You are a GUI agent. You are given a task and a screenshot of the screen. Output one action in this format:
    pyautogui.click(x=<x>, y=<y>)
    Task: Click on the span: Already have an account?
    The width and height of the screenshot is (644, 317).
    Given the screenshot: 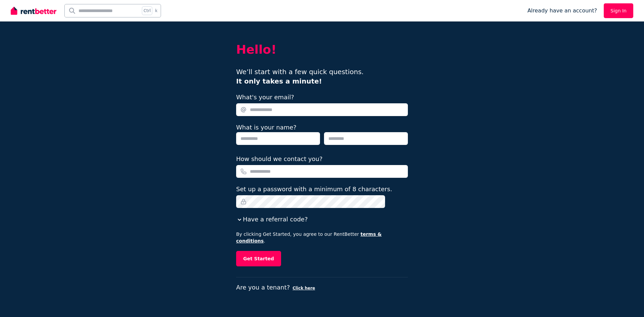 What is the action you would take?
    pyautogui.click(x=562, y=11)
    